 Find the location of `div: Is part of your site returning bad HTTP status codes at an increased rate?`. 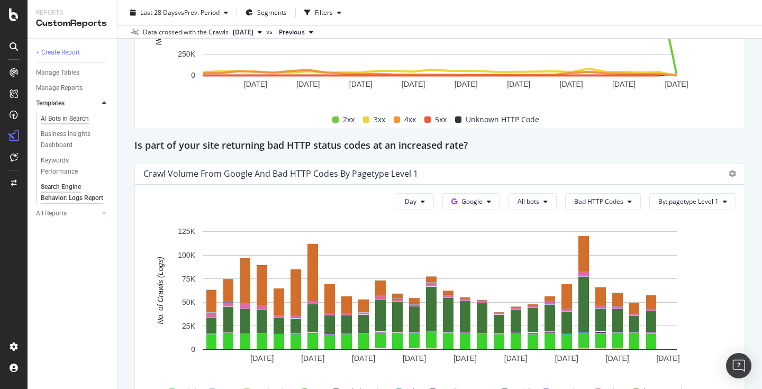

div: Is part of your site returning bad HTTP status codes at an increased rate? is located at coordinates (440, 146).